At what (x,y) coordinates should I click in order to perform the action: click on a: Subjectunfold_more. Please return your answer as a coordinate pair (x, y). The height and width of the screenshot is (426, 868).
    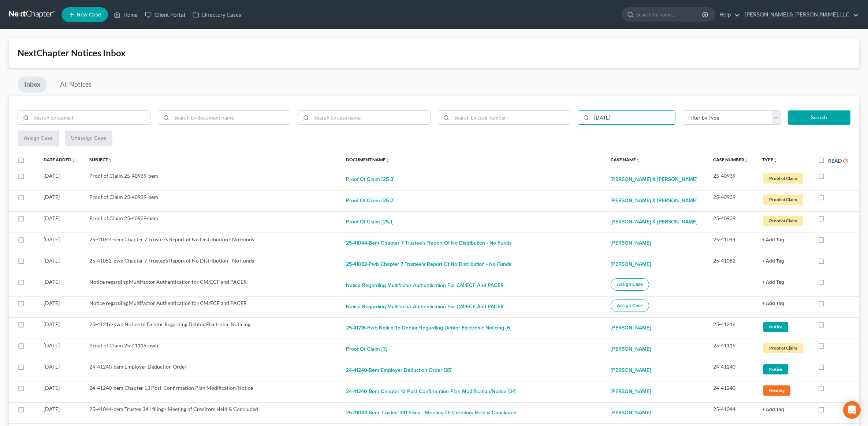
    Looking at the image, I should click on (101, 159).